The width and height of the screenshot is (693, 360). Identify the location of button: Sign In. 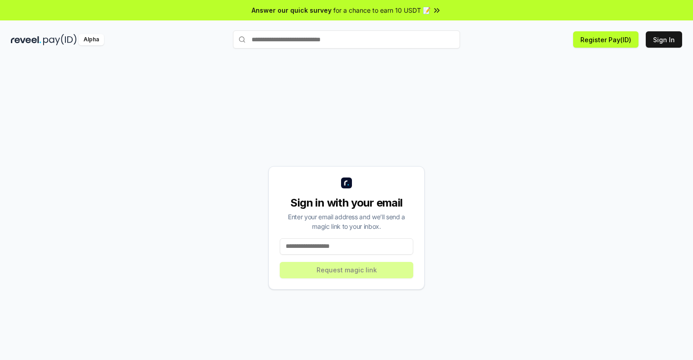
(664, 39).